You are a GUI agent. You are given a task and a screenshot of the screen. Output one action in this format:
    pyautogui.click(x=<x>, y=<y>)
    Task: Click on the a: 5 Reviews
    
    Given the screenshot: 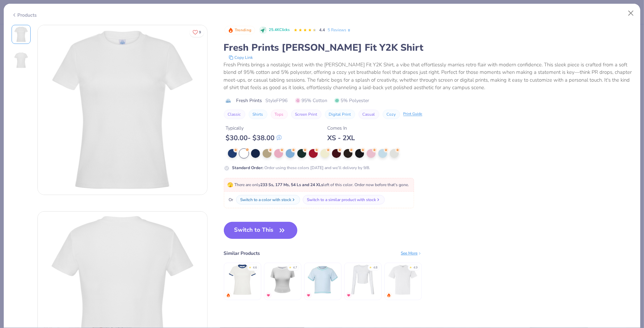 What is the action you would take?
    pyautogui.click(x=340, y=30)
    